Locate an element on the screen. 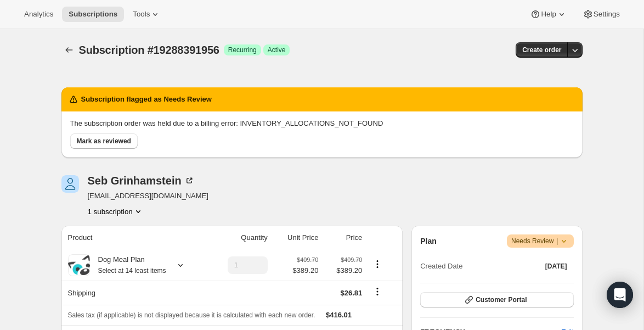  span: Subscription #19288391956 is located at coordinates (149, 50).